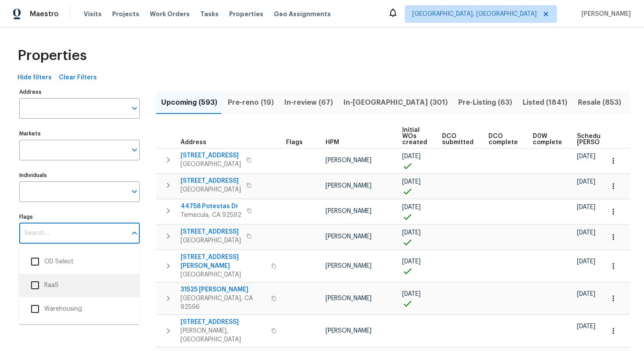 The height and width of the screenshot is (351, 644). What do you see at coordinates (545, 103) in the screenshot?
I see `span: Listed (1841)` at bounding box center [545, 103].